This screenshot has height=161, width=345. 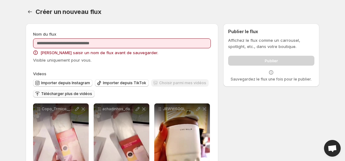 I want to click on span: Créer un nouveau flux, so click(x=68, y=12).